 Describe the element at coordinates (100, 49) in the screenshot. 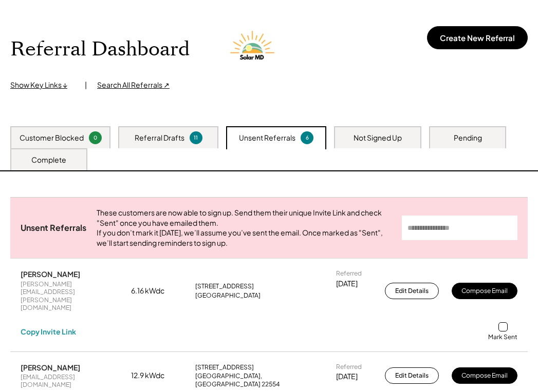

I see `h1: Referral Dashboard` at that location.